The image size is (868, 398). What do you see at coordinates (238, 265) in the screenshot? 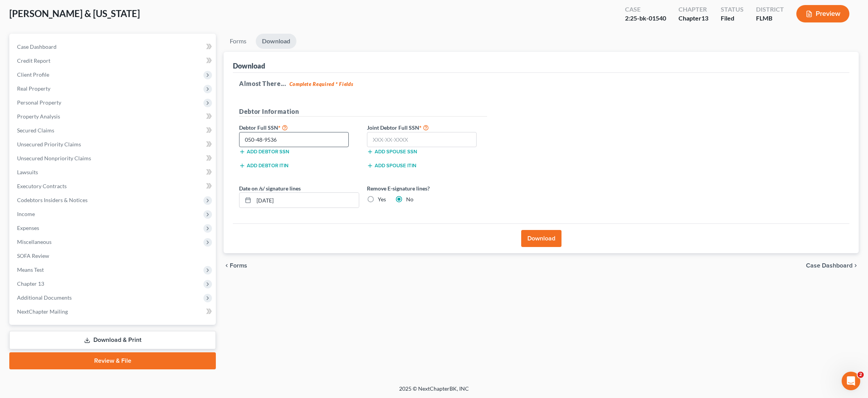
I see `span: Forms` at bounding box center [238, 265].